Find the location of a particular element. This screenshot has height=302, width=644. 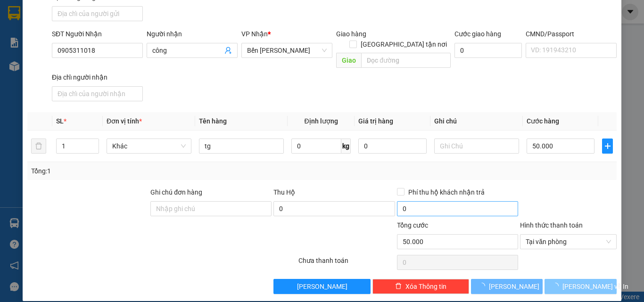

button: deleteXóa Thông tin is located at coordinates (421, 286).